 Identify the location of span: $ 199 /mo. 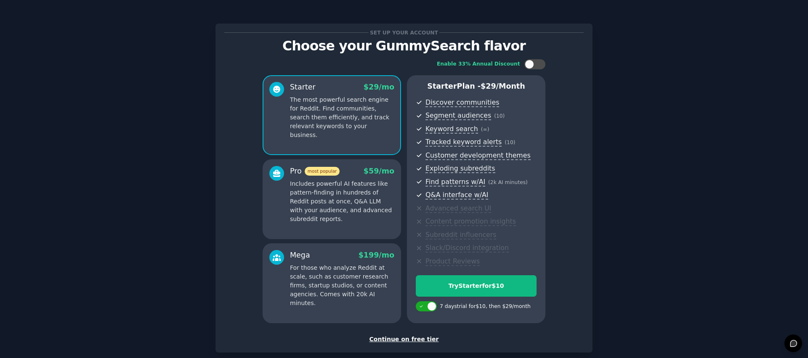
(376, 255).